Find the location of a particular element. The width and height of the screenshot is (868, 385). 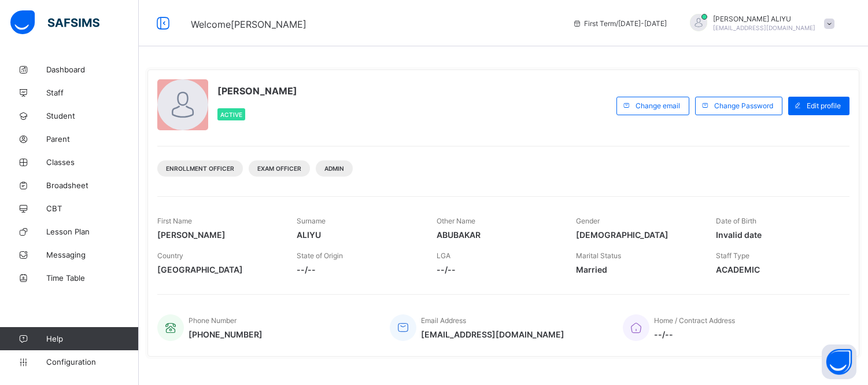

img: safsims is located at coordinates (55, 22).